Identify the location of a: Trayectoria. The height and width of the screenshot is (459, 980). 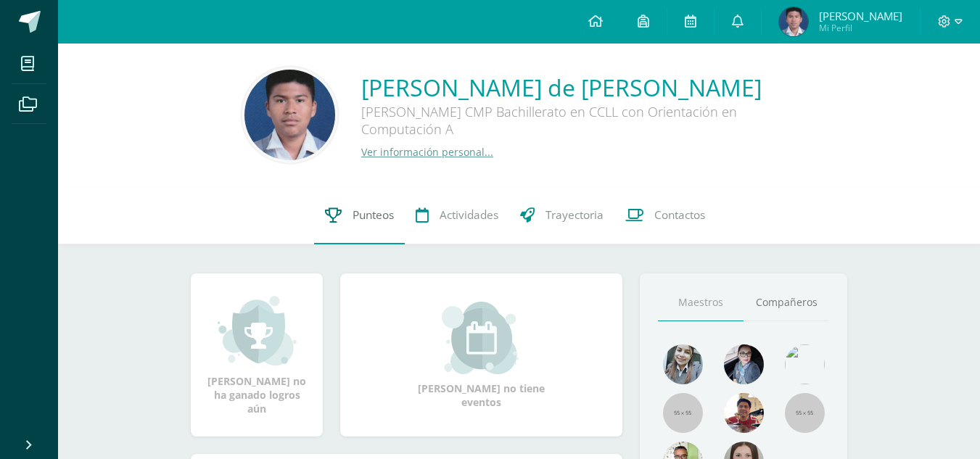
(561, 215).